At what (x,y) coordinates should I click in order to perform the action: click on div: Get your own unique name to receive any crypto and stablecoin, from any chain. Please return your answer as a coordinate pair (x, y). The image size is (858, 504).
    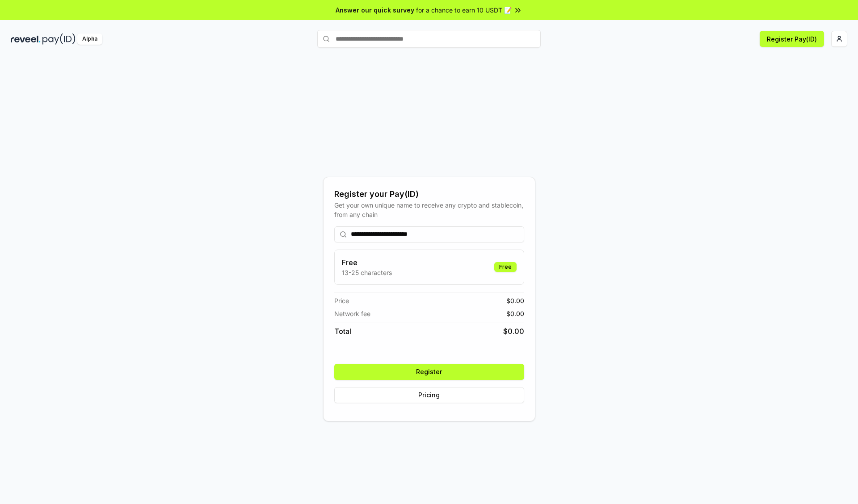
    Looking at the image, I should click on (429, 210).